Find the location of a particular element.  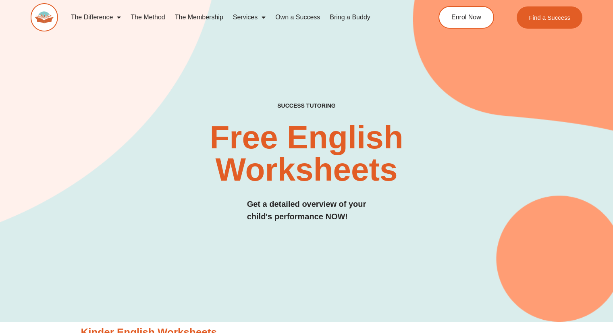

a: Enrol Now is located at coordinates (466, 17).